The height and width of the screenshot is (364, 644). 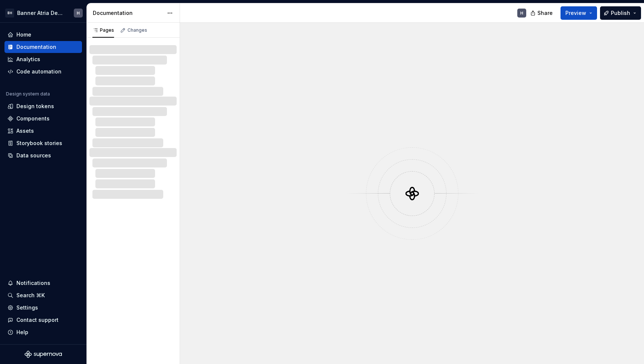 What do you see at coordinates (620, 13) in the screenshot?
I see `span: Publish` at bounding box center [620, 13].